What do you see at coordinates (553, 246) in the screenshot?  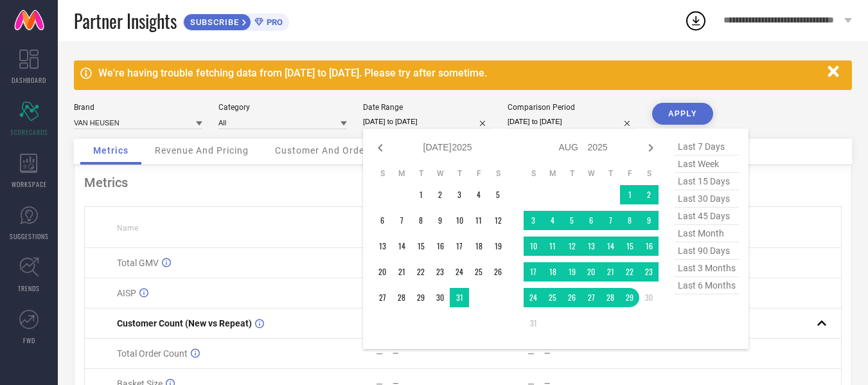 I see `td: Mon Aug 11 2025` at bounding box center [553, 246].